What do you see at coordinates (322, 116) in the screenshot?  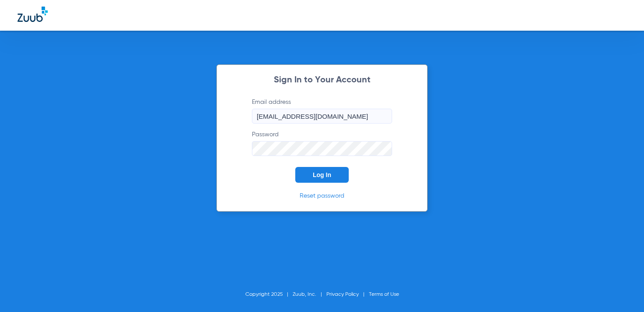 I see `input: Email address` at bounding box center [322, 116].